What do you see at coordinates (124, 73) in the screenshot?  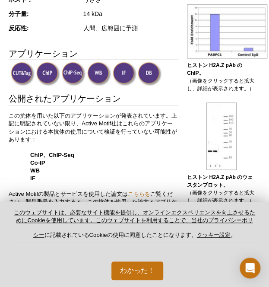 I see `img: 免疫蛍光法による検証済み` at bounding box center [124, 73].